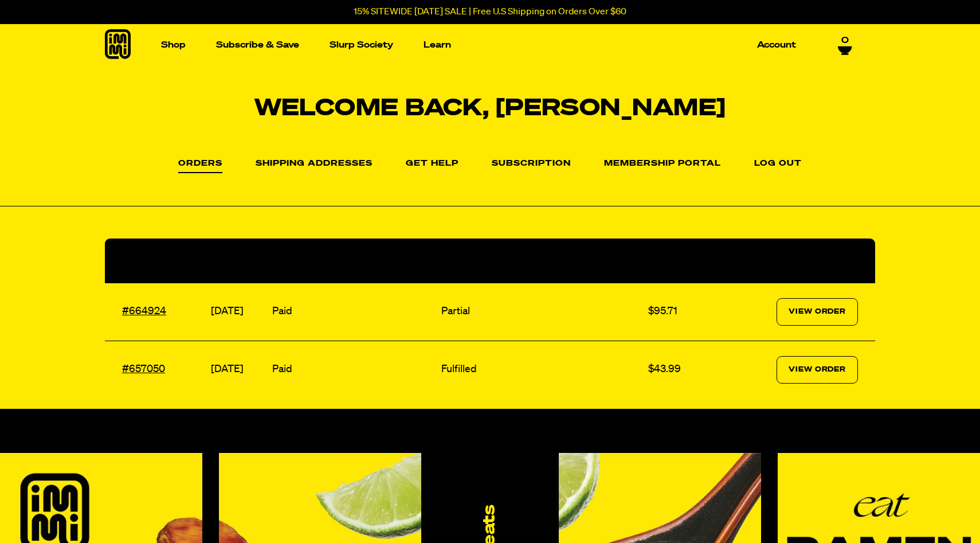 The image size is (980, 543). What do you see at coordinates (844, 41) in the screenshot?
I see `span: 0` at bounding box center [844, 41].